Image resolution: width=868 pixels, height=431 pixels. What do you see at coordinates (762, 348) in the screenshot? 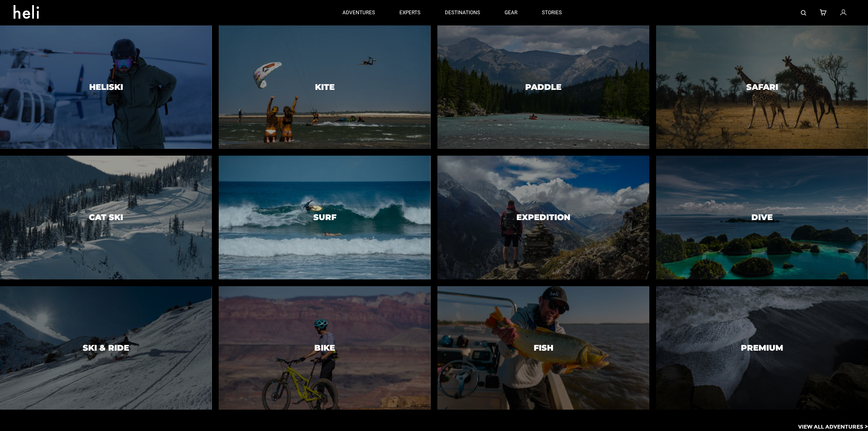
I see `h3: Premium` at bounding box center [762, 348].